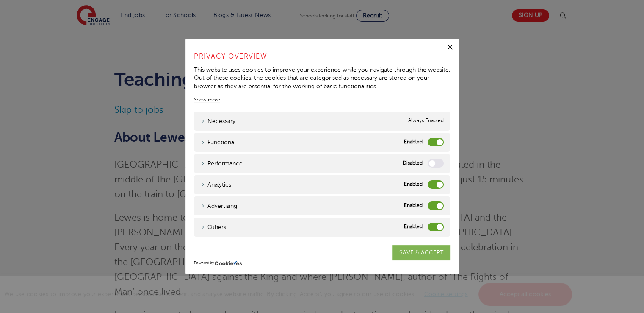 The height and width of the screenshot is (313, 644). What do you see at coordinates (222, 163) in the screenshot?
I see `a: Performance` at bounding box center [222, 163].